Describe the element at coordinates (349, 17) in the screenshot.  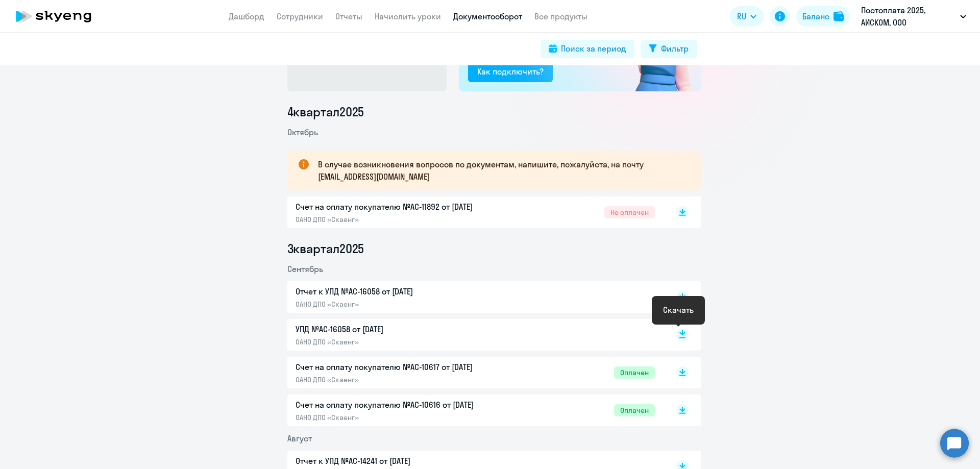
I see `a: Отчеты` at that location.